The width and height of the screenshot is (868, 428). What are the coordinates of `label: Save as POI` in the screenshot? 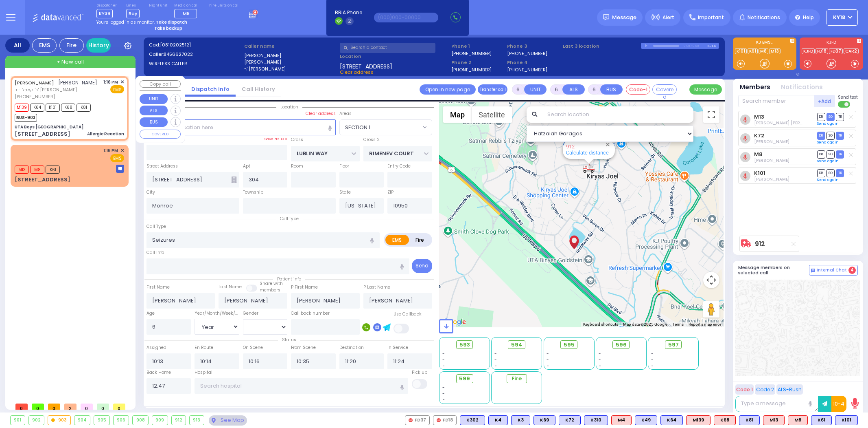 It's located at (276, 139).